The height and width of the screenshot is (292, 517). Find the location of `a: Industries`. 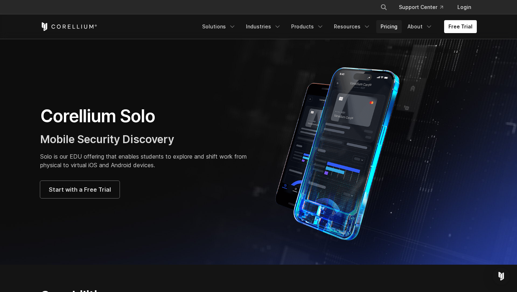

a: Industries is located at coordinates (264, 27).